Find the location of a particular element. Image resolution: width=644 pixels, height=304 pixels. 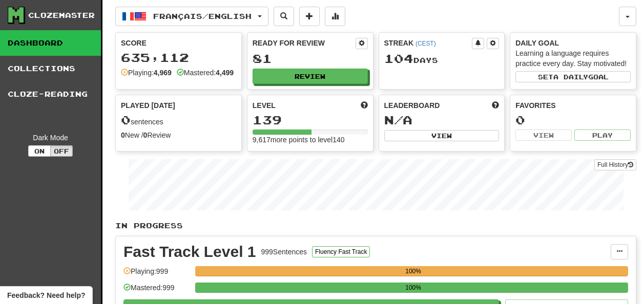

div: Day s is located at coordinates (442, 59).